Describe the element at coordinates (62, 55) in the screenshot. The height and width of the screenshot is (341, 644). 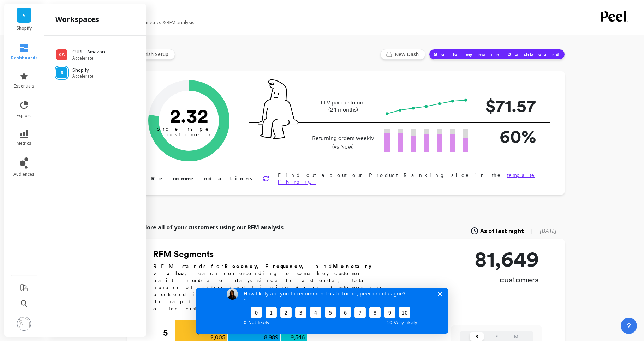
I see `span: CA` at that location.